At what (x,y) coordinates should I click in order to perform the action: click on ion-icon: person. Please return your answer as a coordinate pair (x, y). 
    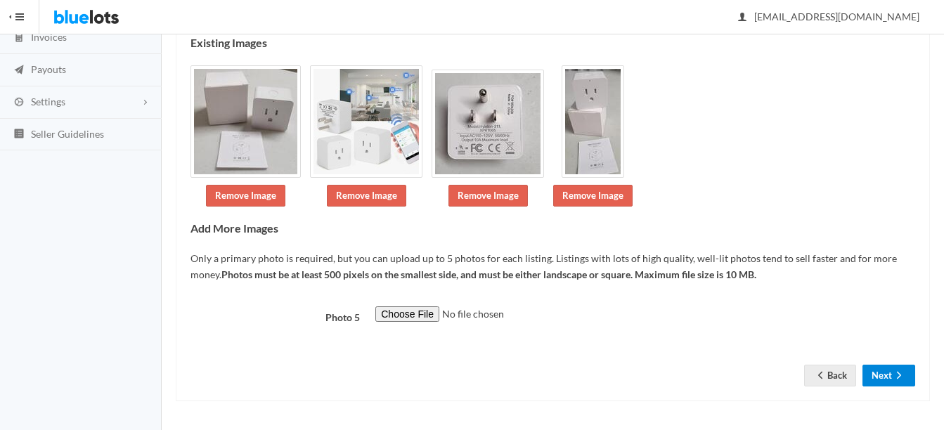
    Looking at the image, I should click on (742, 18).